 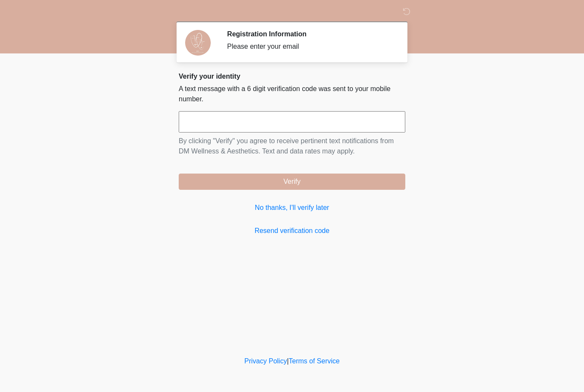 I want to click on h2: Registration Information, so click(x=310, y=34).